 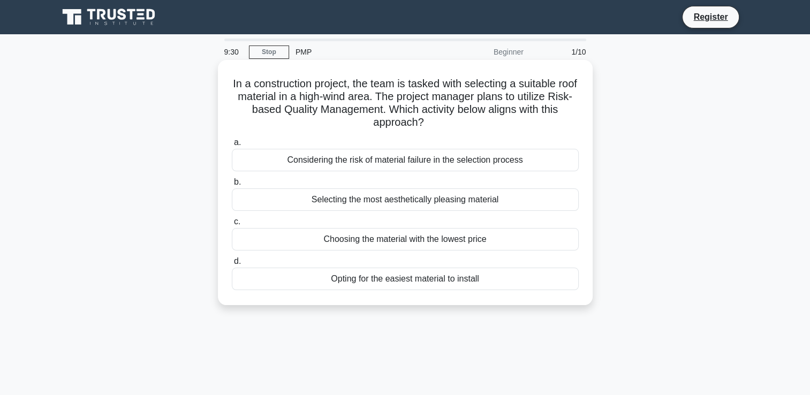 I want to click on a: Stop, so click(x=269, y=52).